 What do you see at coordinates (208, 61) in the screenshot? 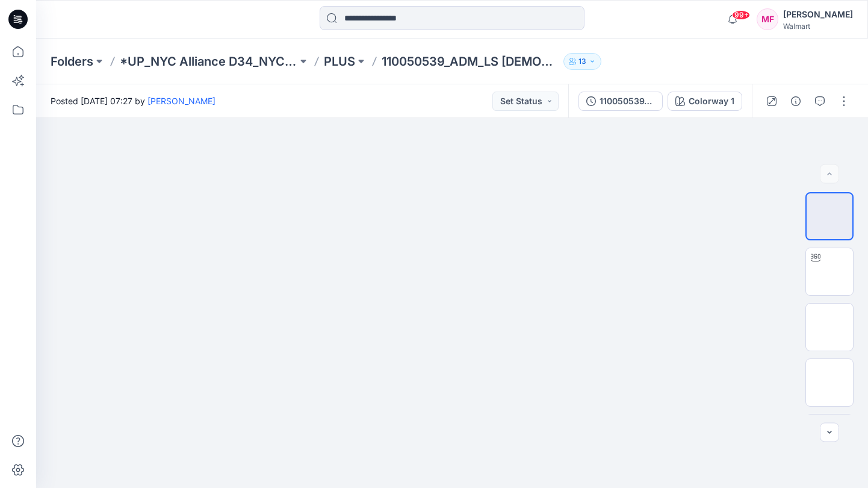
I see `p: *UP_NYC Alliance D34_NYC IN*` at bounding box center [208, 61].